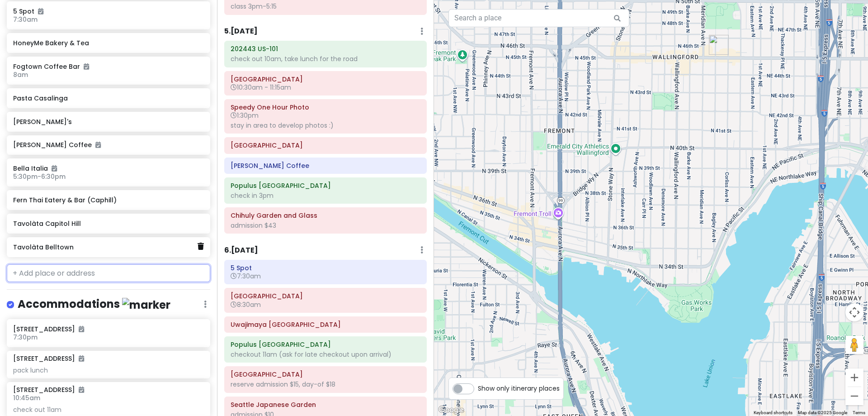 Image resolution: width=868 pixels, height=416 pixels. I want to click on div: reserve admission $15, day-of $18, so click(326, 384).